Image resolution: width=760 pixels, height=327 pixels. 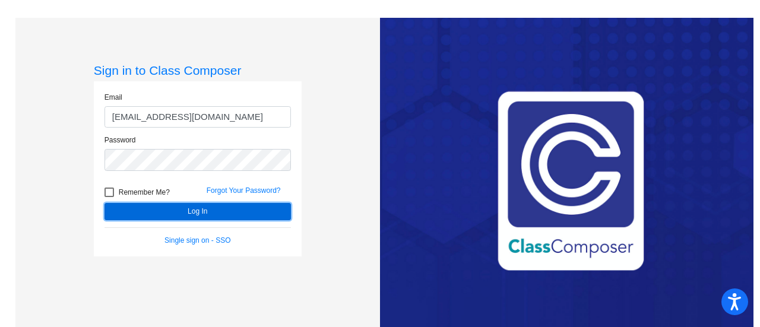 I want to click on span: Remember Me?, so click(x=144, y=192).